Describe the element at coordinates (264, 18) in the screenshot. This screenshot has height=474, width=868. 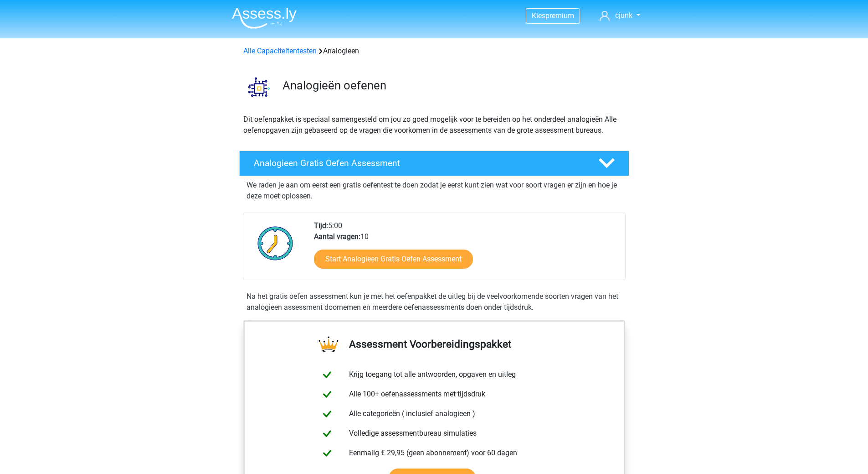
I see `img: Assessly` at that location.